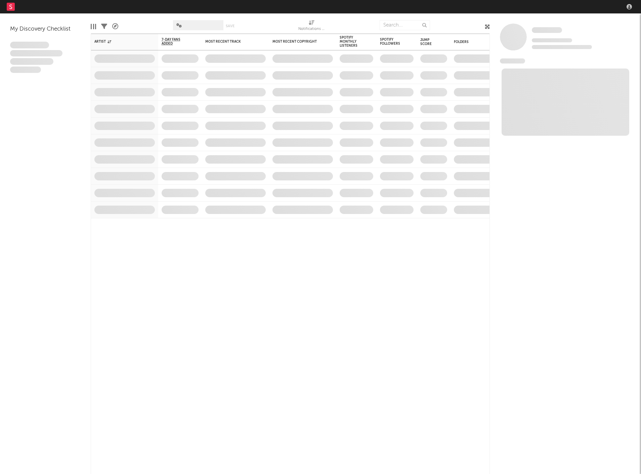 The image size is (641, 474). What do you see at coordinates (561, 47) in the screenshot?
I see `span: 0 fans last week` at bounding box center [561, 47].